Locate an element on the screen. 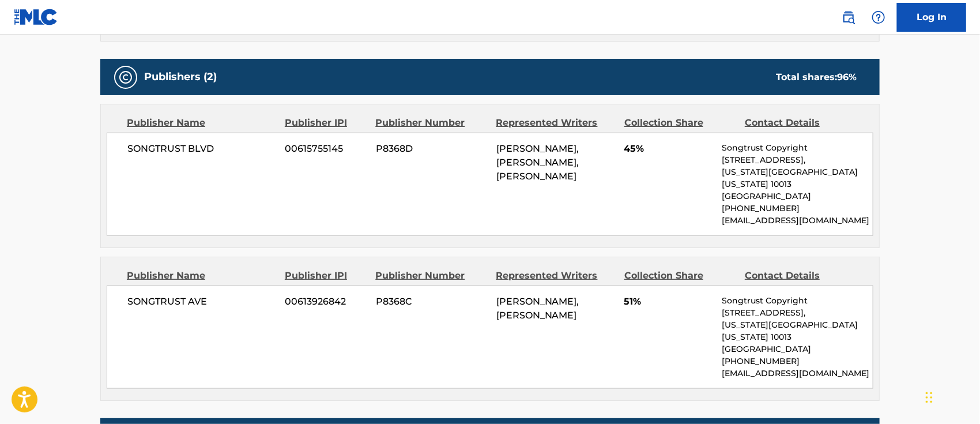 The height and width of the screenshot is (424, 980). img: MLC Logo is located at coordinates (36, 17).